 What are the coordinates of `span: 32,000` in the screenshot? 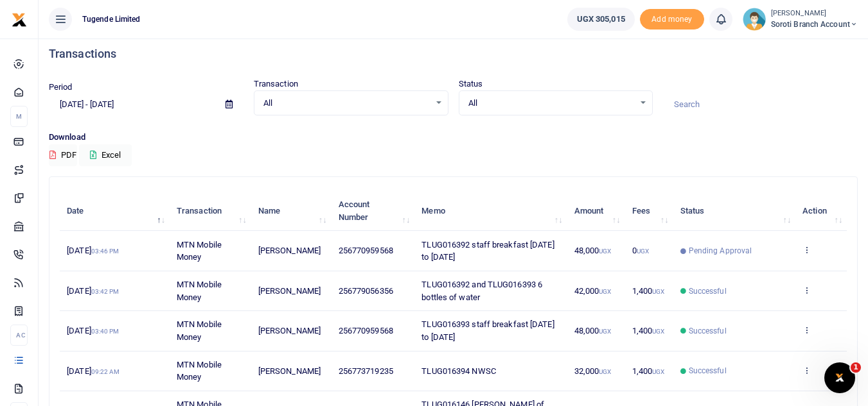 It's located at (593, 371).